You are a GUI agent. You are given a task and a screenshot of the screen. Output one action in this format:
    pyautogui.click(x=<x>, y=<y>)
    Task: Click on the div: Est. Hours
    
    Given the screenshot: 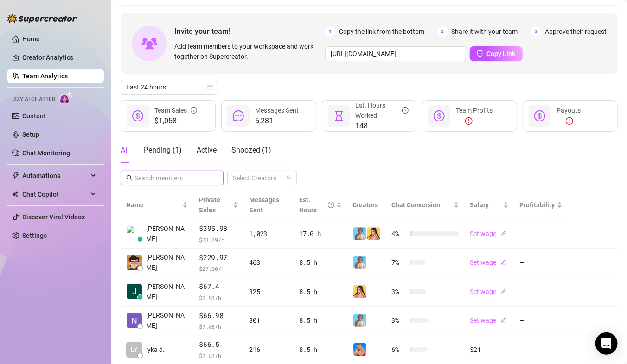 What is the action you would take?
    pyautogui.click(x=317, y=205)
    